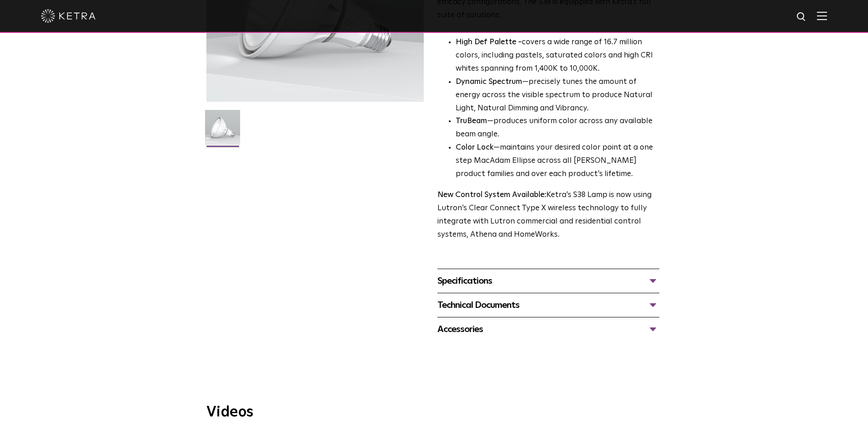 This screenshot has height=431, width=868. I want to click on img: Hamburger%20Nav.svg, so click(822, 16).